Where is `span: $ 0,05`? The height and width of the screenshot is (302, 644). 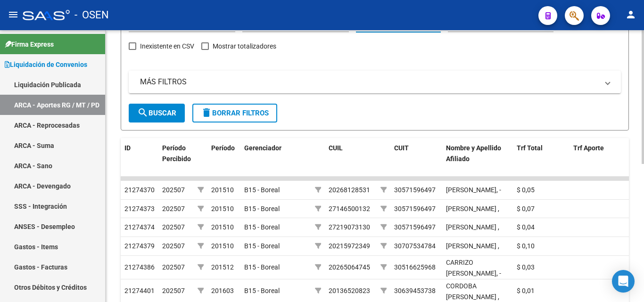
span: $ 0,05 is located at coordinates (526, 190).